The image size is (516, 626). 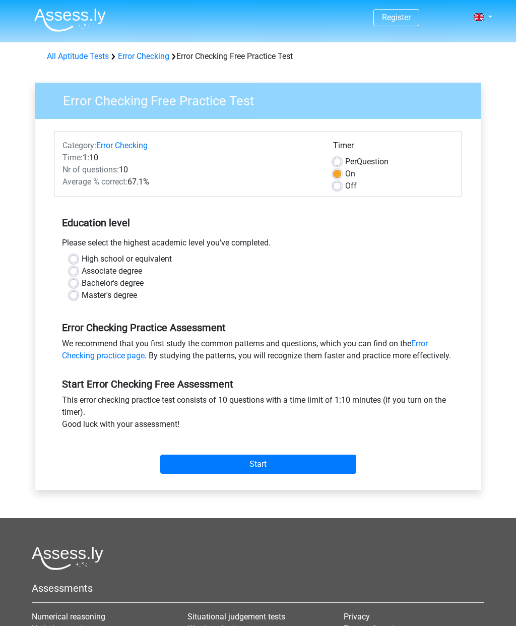 I want to click on div: Please select the highest academic level you’ve completed., so click(x=258, y=245).